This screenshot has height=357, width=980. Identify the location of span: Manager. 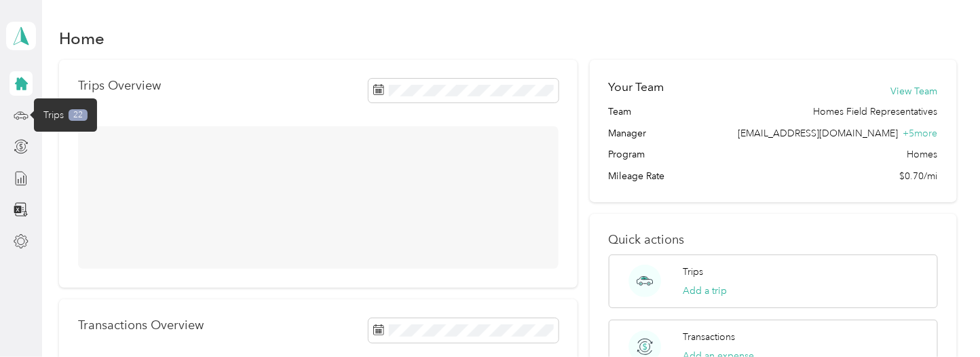
(628, 133).